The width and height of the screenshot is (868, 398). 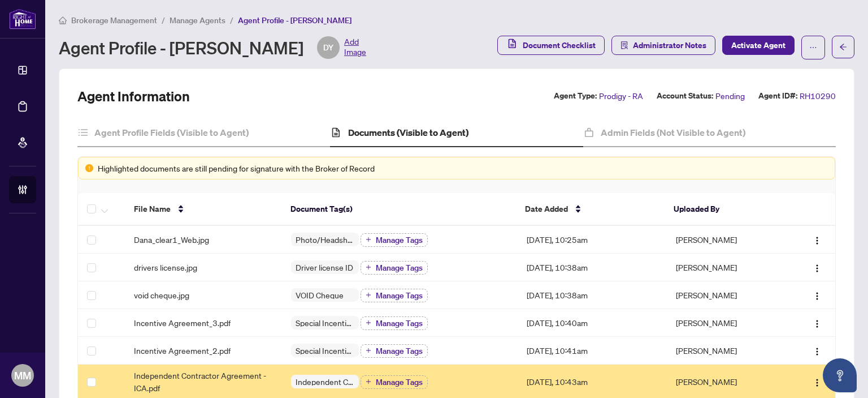 What do you see at coordinates (114, 20) in the screenshot?
I see `span: Brokerage Management` at bounding box center [114, 20].